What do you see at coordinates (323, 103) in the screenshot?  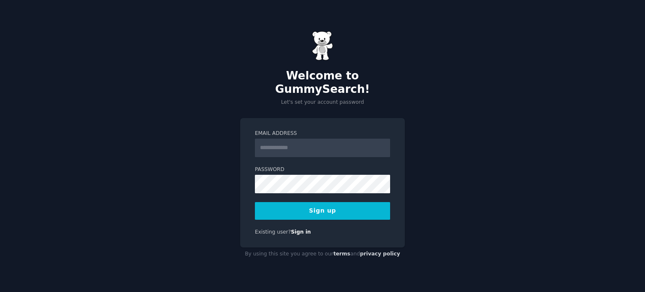 I see `p: Let's set your account password` at bounding box center [323, 103].